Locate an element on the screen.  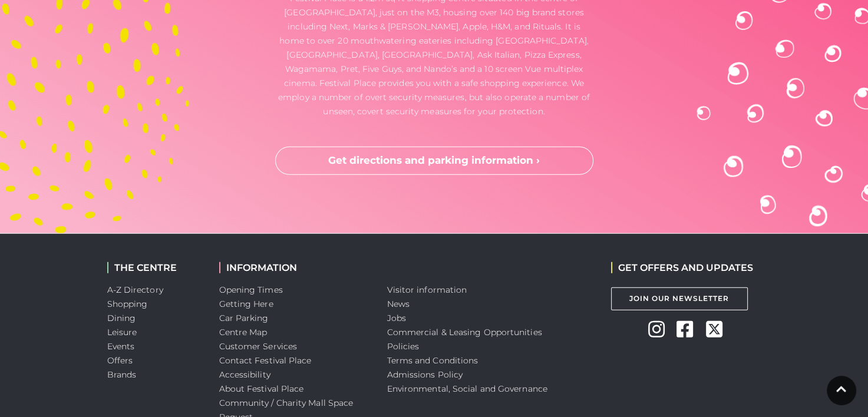
a: Contact Festival Place is located at coordinates (265, 361).